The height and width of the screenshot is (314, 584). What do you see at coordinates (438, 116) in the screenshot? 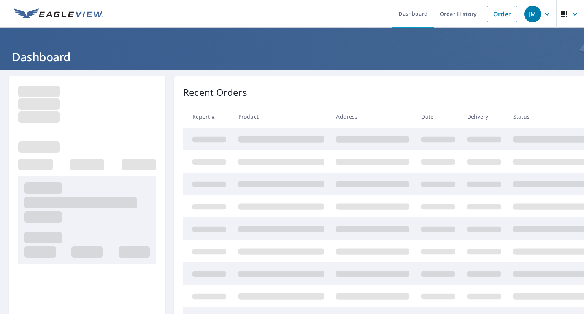
I see `th: Date` at bounding box center [438, 116].